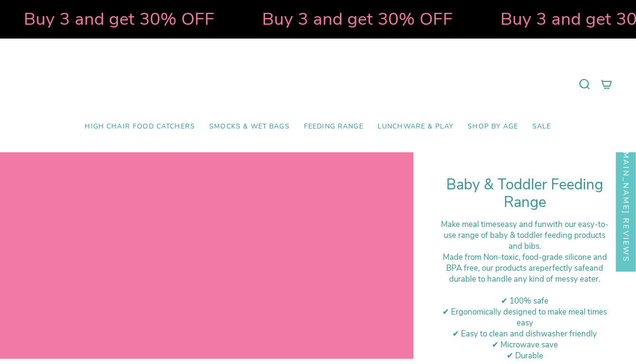  I want to click on div: High Chair Food Catchers, so click(140, 126).